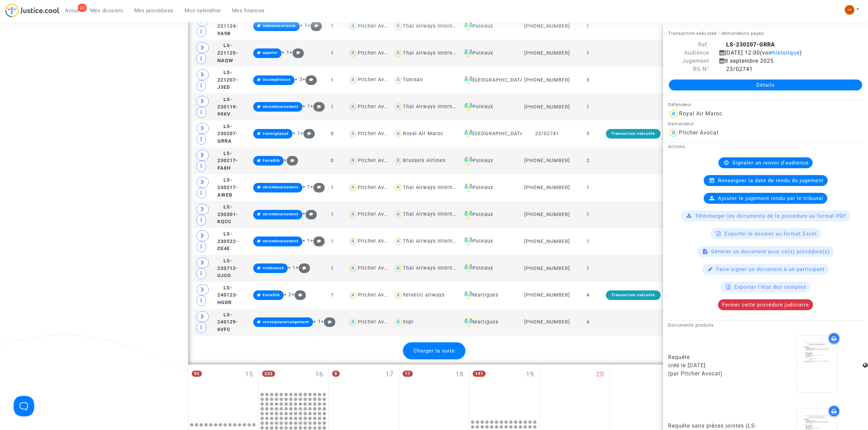 Image resolution: width=868 pixels, height=430 pixels. I want to click on span: 15, so click(249, 374).